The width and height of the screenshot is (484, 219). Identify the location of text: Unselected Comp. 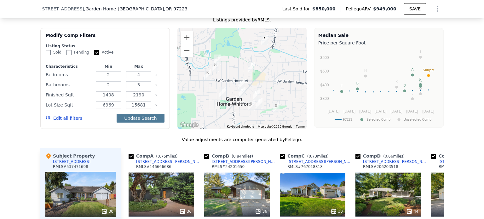
(418, 119).